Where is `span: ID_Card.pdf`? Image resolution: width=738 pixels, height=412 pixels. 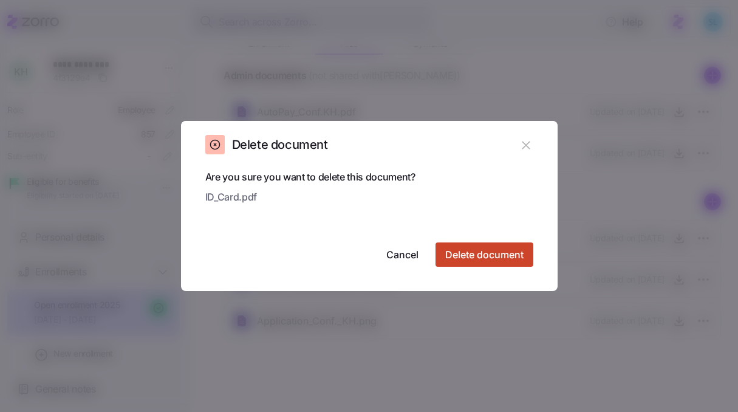 span: ID_Card.pdf is located at coordinates (231, 197).